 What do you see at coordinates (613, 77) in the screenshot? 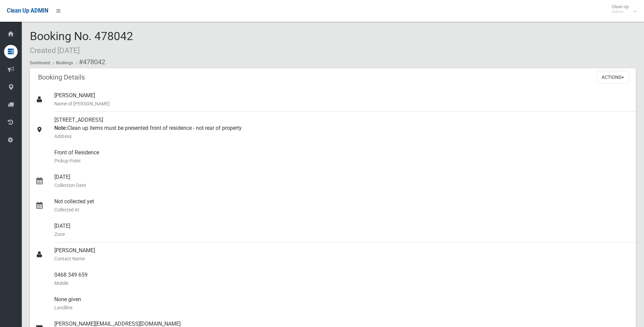
I see `button: Actions` at bounding box center [613, 77].